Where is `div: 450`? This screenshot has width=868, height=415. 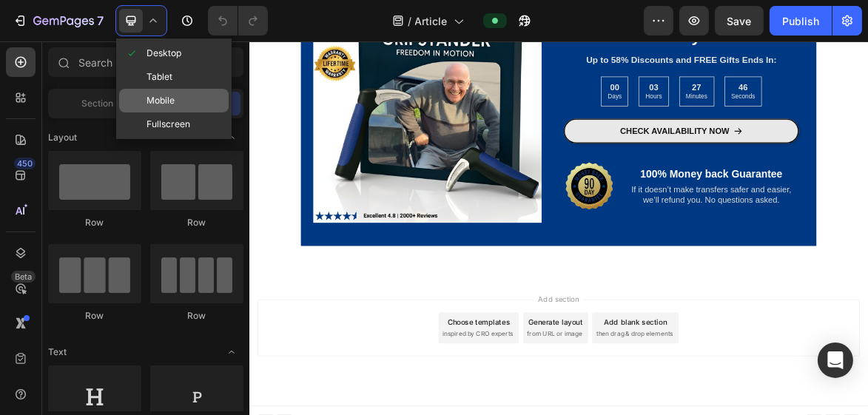 div: 450 is located at coordinates (25, 163).